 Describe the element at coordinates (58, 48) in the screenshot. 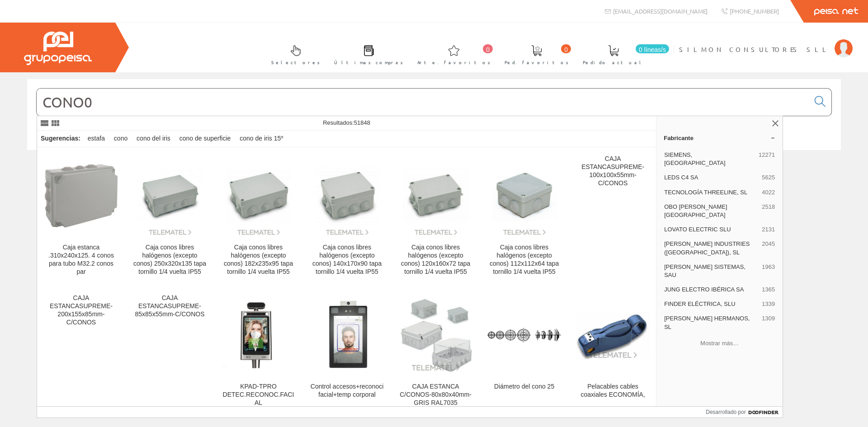

I see `img: Grupo Peisa` at that location.